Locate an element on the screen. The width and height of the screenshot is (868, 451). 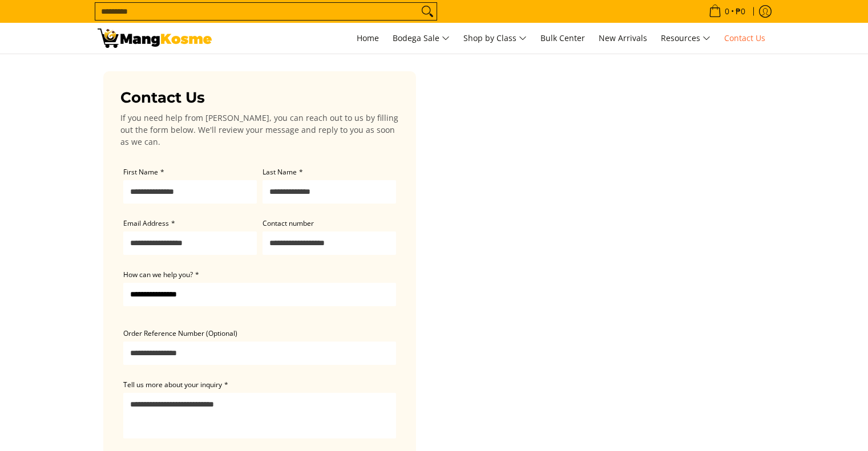
a: Resources is located at coordinates (685, 38).